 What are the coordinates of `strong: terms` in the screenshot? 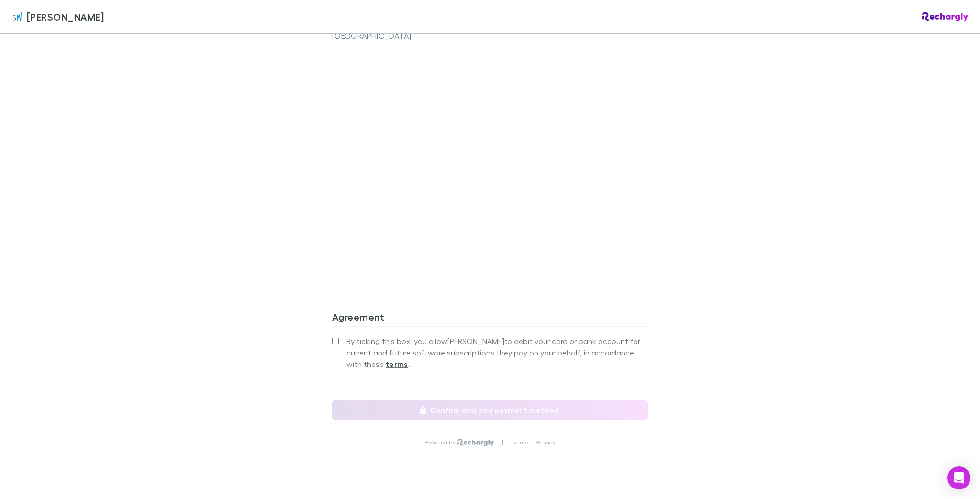 It's located at (396, 364).